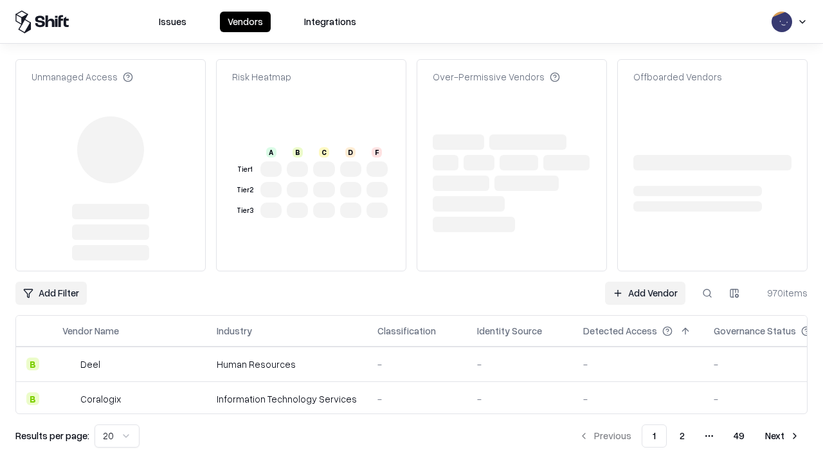 The image size is (823, 463). What do you see at coordinates (262, 77) in the screenshot?
I see `div: Risk Heatmap` at bounding box center [262, 77].